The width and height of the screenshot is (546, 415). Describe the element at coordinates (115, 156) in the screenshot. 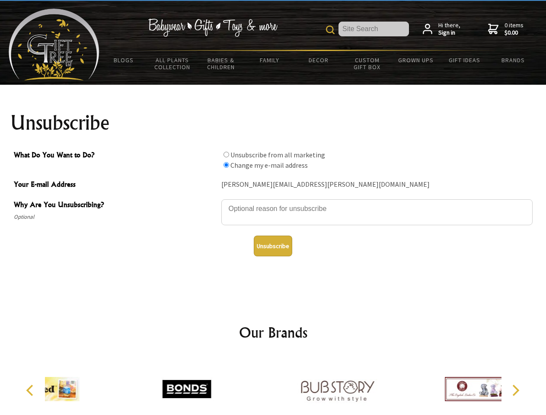

I see `span: What Do You Want to Do?` at that location.